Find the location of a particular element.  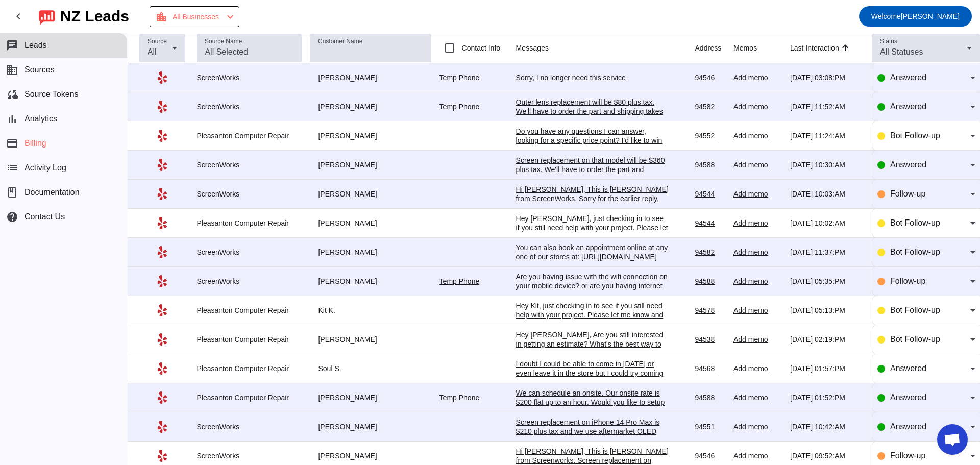

mat-icon: cloud_sync is located at coordinates (12, 94).